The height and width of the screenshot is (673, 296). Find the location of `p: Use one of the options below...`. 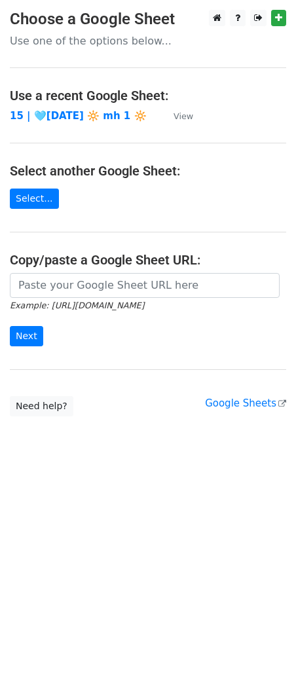

p: Use one of the options below... is located at coordinates (148, 41).